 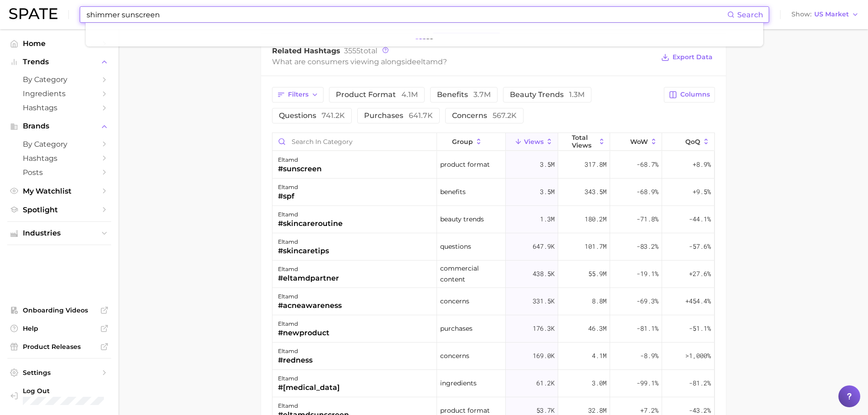 What do you see at coordinates (297, 94) in the screenshot?
I see `span: Filters` at bounding box center [297, 94].